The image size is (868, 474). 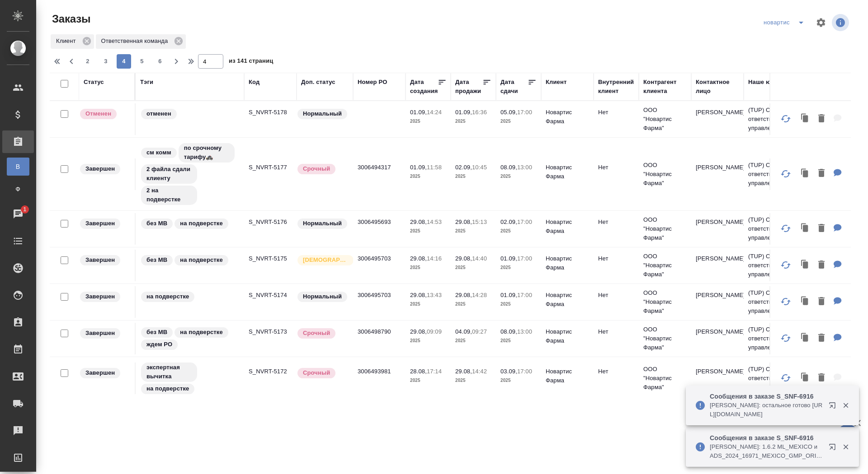 I want to click on div: Выставляет КМ после отмены со стороны клиента. Если уже после запуска – КМ пишет ПМу про отмену, ..., so click(x=105, y=114).